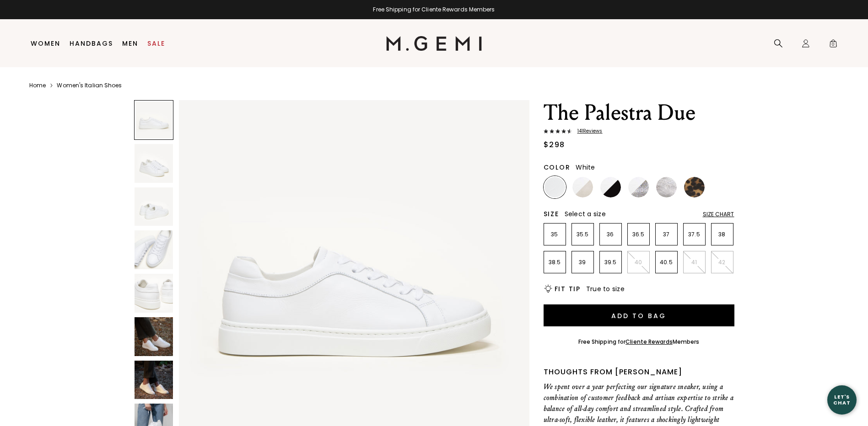 This screenshot has height=426, width=868. I want to click on div: Free Shipping for Members, so click(639, 342).